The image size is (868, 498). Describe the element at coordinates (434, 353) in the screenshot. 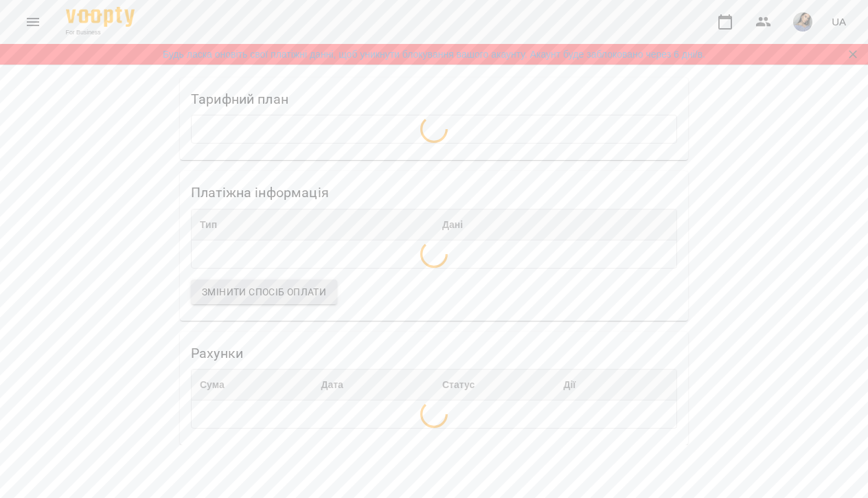

I see `h6: Рахунки` at that location.